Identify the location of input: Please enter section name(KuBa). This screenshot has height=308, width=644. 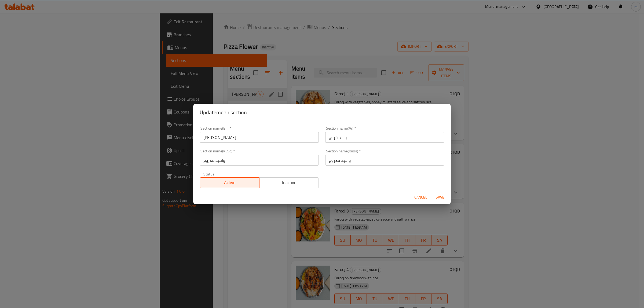
(385, 160).